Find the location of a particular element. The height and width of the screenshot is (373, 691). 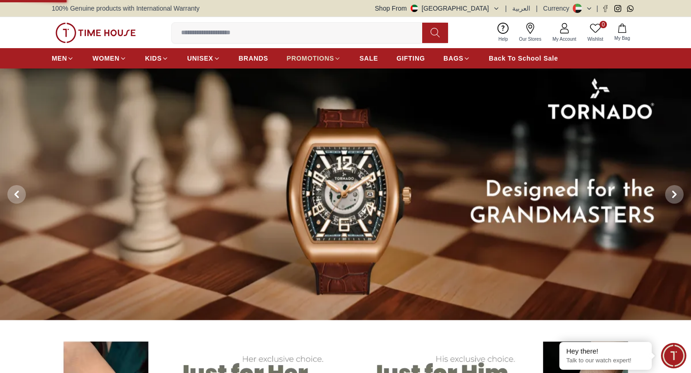

div: Currency is located at coordinates (558, 8).